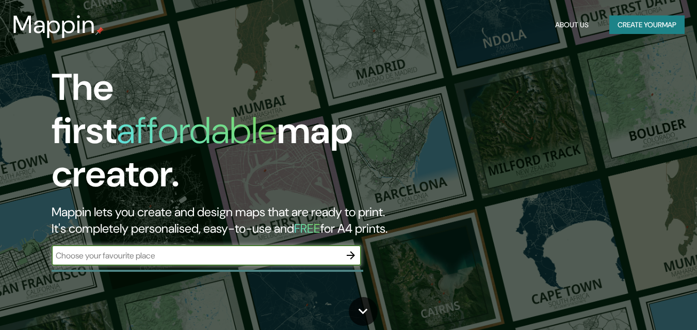 The height and width of the screenshot is (330, 697). Describe the element at coordinates (571, 25) in the screenshot. I see `button: About Us` at that location.